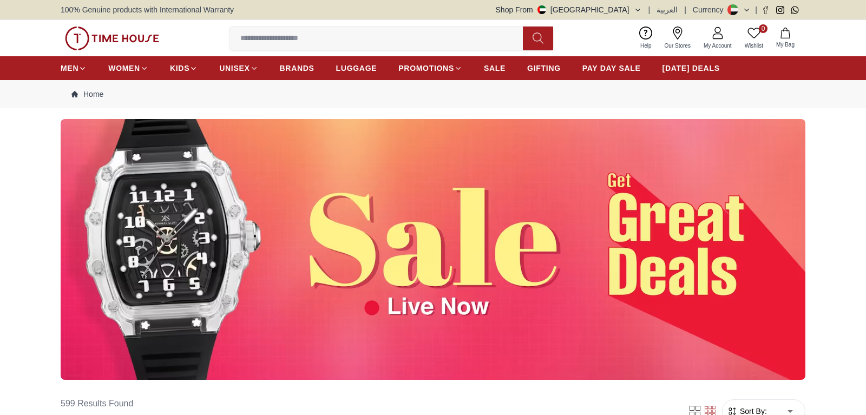  What do you see at coordinates (357, 68) in the screenshot?
I see `a: LUGGAGE` at bounding box center [357, 68].